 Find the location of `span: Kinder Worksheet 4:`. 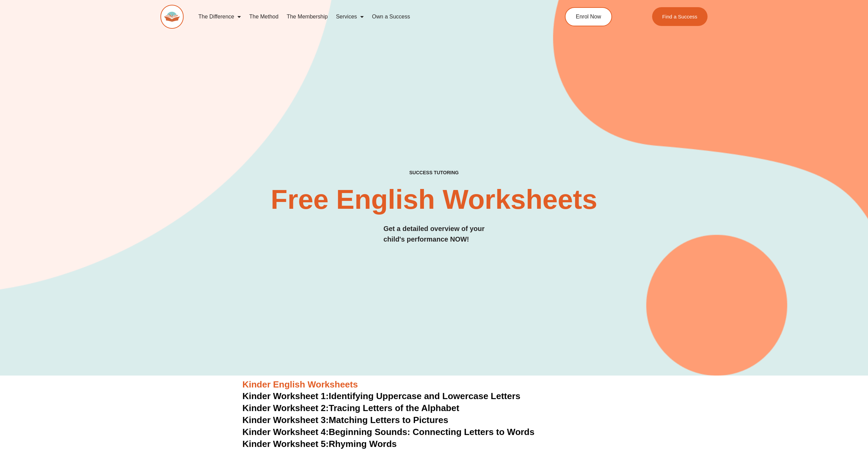

span: Kinder Worksheet 4: is located at coordinates (285, 432).